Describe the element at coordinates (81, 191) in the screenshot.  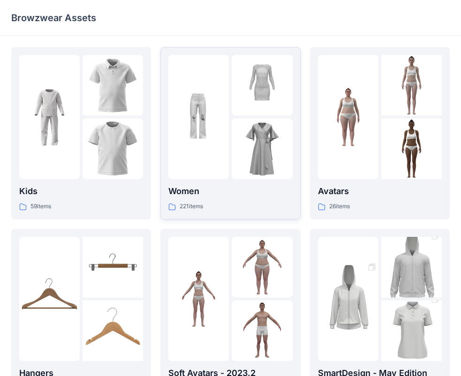
I see `p: Kids` at that location.